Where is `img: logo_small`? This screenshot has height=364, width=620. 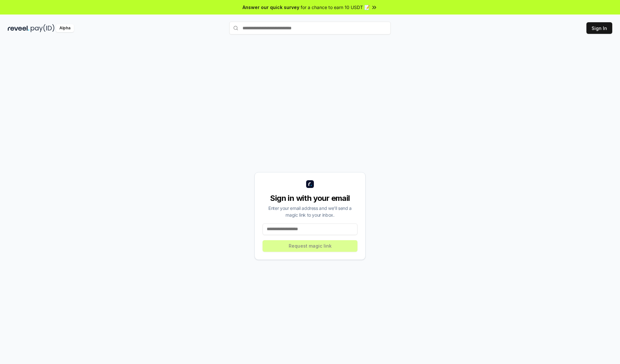
img: logo_small is located at coordinates (310, 184).